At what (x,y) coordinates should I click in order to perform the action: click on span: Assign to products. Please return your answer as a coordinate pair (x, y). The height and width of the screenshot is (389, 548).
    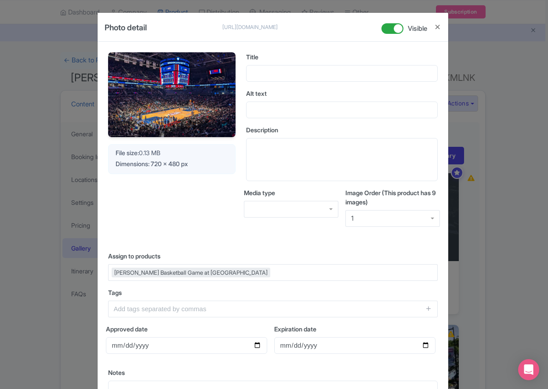
    Looking at the image, I should click on (134, 256).